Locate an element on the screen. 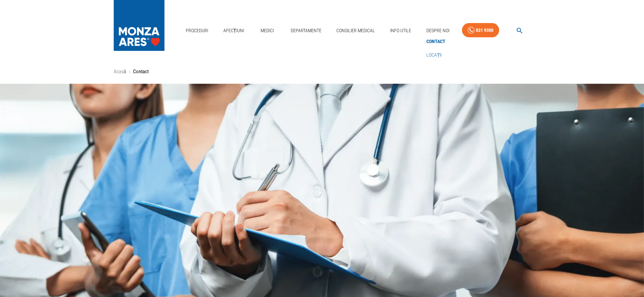  a: Consilier Medical is located at coordinates (356, 30).